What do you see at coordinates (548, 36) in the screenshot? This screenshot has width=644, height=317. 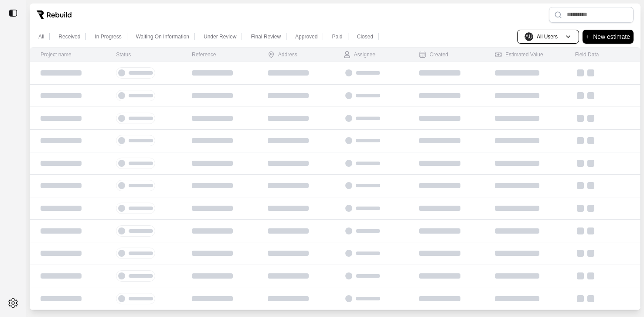 I see `button: AUAll Users` at bounding box center [548, 36].